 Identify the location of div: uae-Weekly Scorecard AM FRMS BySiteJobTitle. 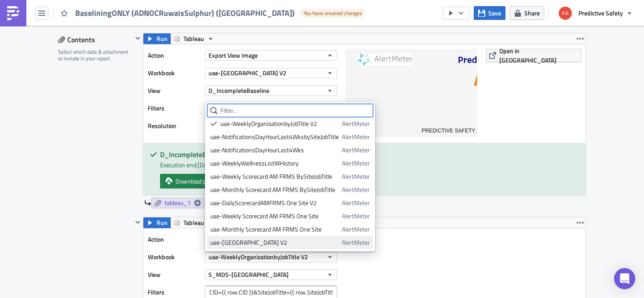
(274, 177).